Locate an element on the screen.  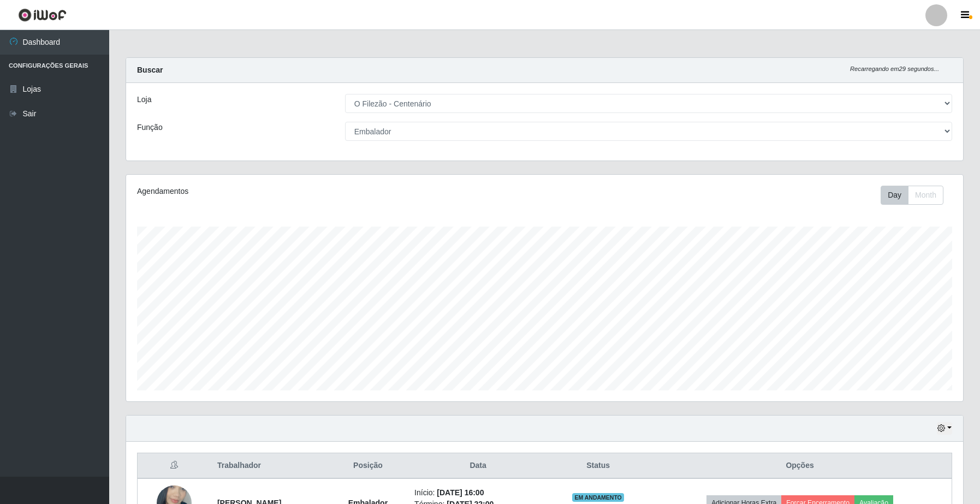
img: CoreUI Logo is located at coordinates (42, 15).